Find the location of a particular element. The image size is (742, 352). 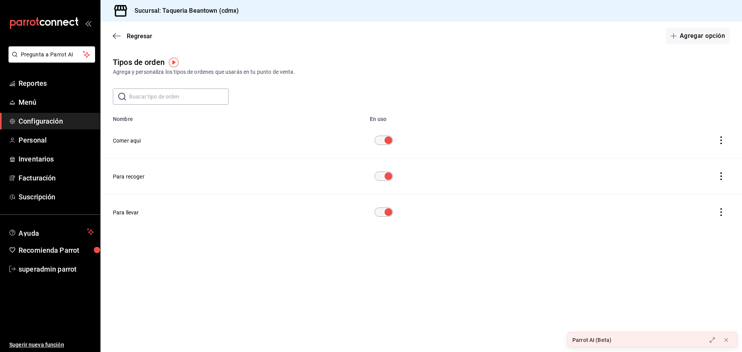

span: Sugerir nueva función is located at coordinates (51, 345).